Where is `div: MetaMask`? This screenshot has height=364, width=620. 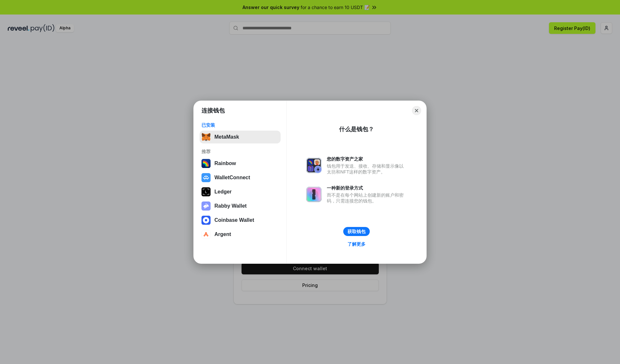 div: MetaMask is located at coordinates (227, 137).